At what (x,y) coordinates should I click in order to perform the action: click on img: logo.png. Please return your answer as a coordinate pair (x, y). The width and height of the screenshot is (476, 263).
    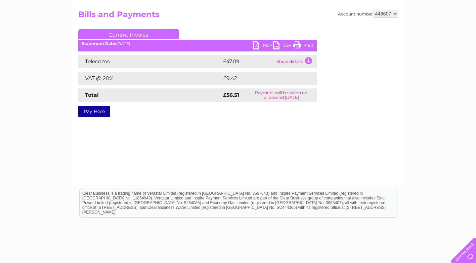
    Looking at the image, I should click on (34, 28).